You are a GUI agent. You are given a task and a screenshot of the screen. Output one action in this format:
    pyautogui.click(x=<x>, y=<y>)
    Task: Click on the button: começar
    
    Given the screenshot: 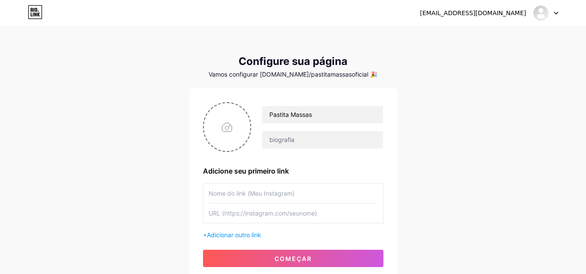 What is the action you would take?
    pyautogui.click(x=293, y=259)
    